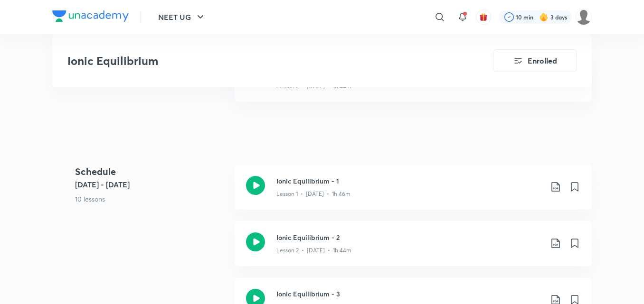 This screenshot has height=304, width=644. What do you see at coordinates (253, 61) in the screenshot?
I see `h3: Ionic Equilibrium` at bounding box center [253, 61].